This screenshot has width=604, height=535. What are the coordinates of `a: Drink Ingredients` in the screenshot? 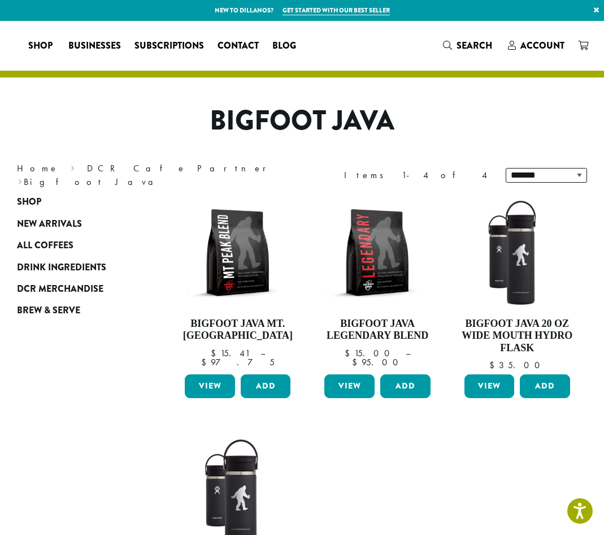 It's located at (75, 267).